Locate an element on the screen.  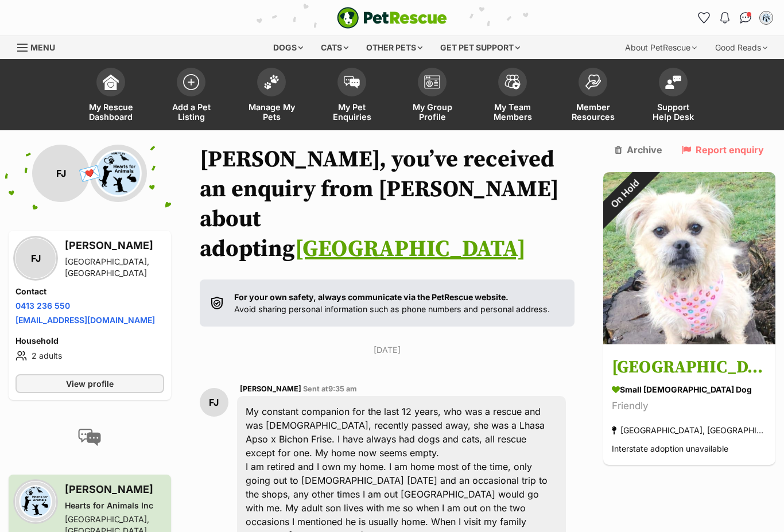
ul: Account quick links is located at coordinates (735, 18).